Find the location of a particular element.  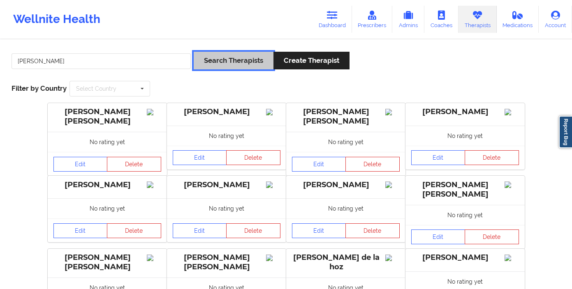

a: Medications is located at coordinates (517, 19).